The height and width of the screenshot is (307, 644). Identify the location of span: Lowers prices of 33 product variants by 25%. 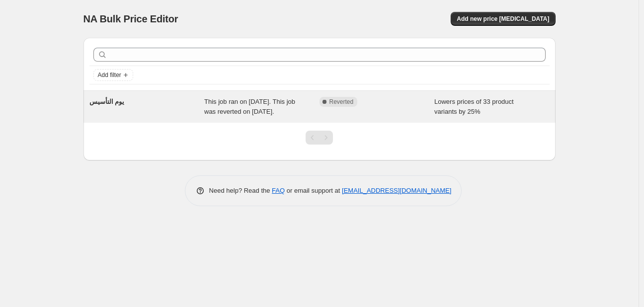
(474, 106).